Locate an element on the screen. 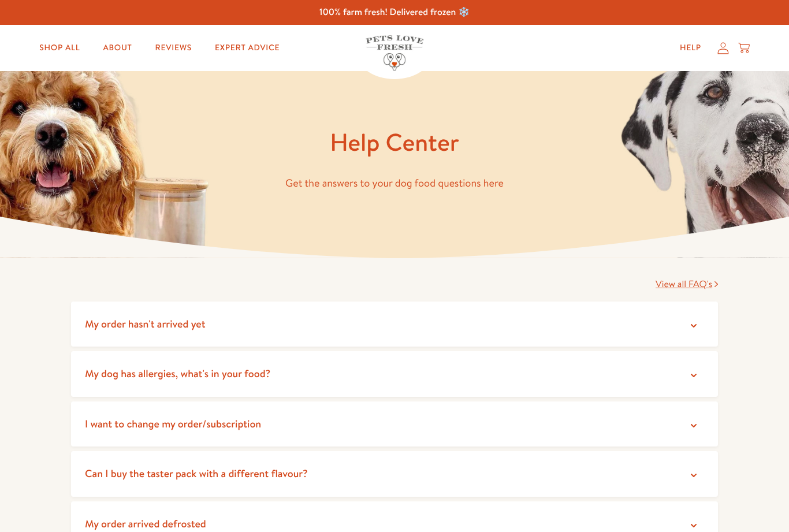 The height and width of the screenshot is (532, 789). summary: My dog has allergies, what's in your food? is located at coordinates (394, 374).